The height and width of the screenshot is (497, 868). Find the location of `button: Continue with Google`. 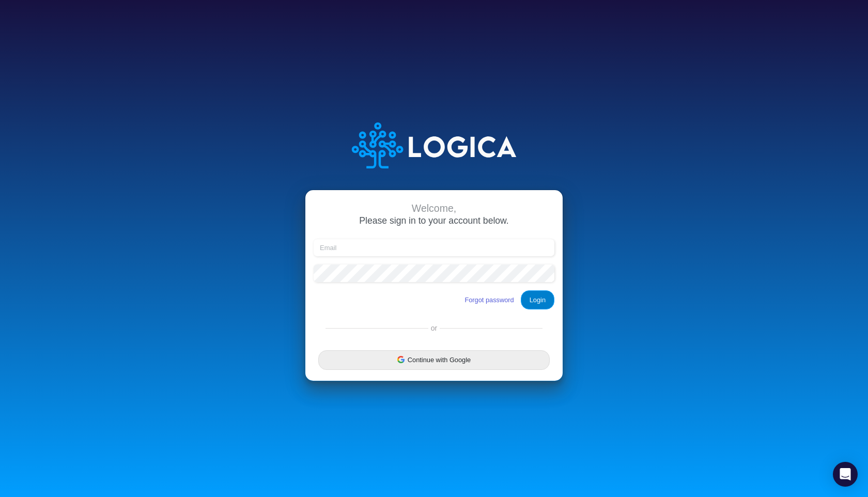

button: Continue with Google is located at coordinates (434, 360).